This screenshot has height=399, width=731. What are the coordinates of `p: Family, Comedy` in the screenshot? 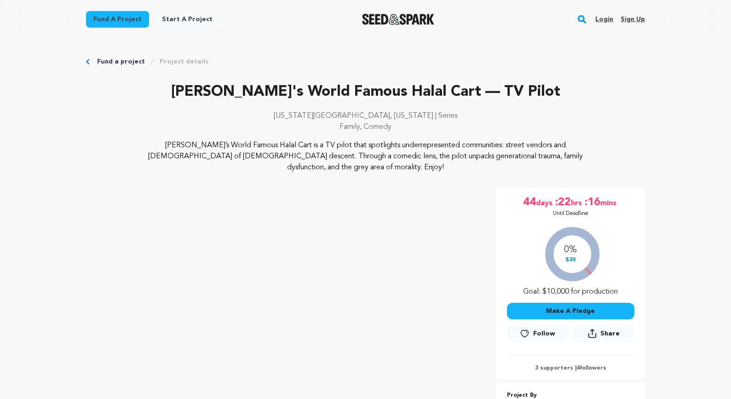 It's located at (366, 127).